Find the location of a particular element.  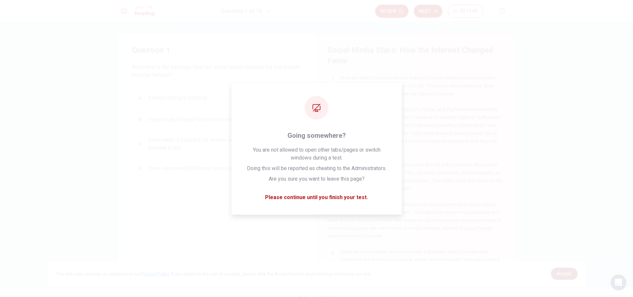

span: Social media platforms like Instagram, TikTok, and YouTube have made this possible. These platfor... is located at coordinates (415, 129).